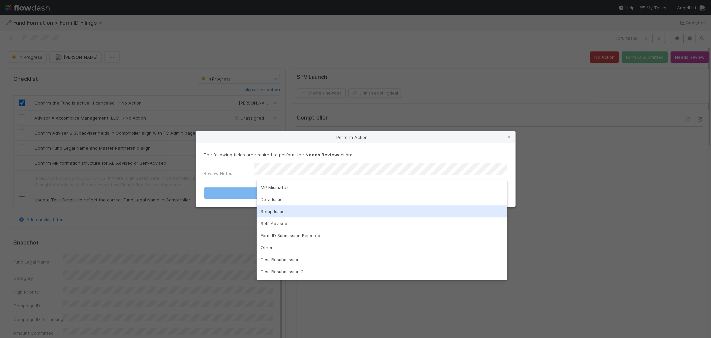 This screenshot has height=338, width=711. Describe the element at coordinates (356, 137) in the screenshot. I see `div: Perform Action` at that location.